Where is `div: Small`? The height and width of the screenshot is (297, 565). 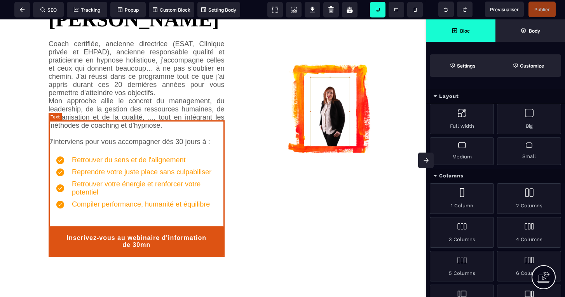
div: Small is located at coordinates (529, 151).